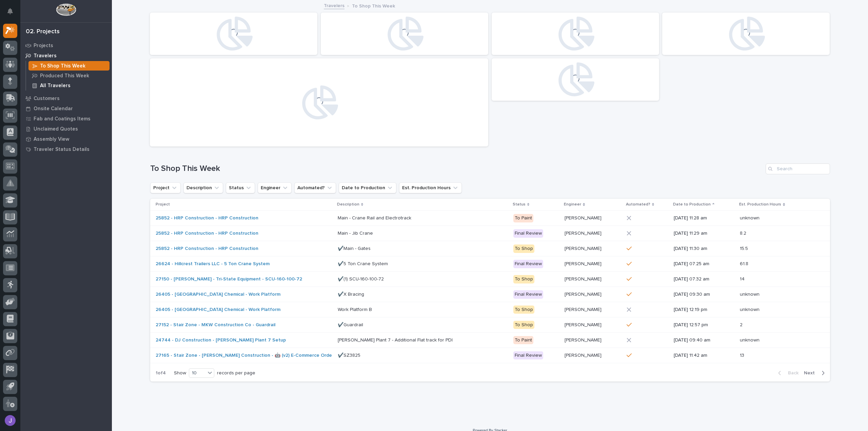  Describe the element at coordinates (66, 139) in the screenshot. I see `a: Assembly View` at that location.